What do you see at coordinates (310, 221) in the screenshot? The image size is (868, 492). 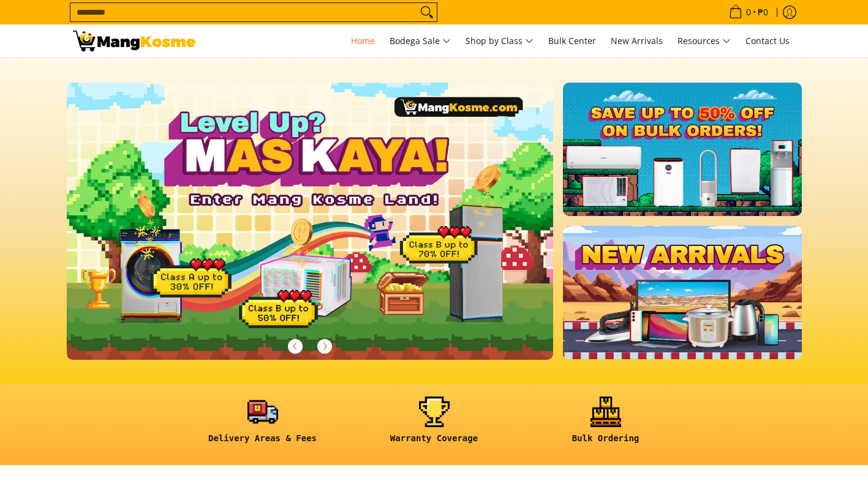 I see `img: Gaming desktop banner` at bounding box center [310, 221].